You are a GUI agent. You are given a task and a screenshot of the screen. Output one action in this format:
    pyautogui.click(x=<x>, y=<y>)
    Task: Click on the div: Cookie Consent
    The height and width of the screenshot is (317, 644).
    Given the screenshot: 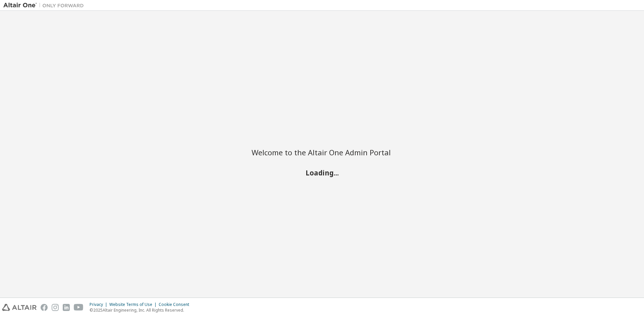 What is the action you would take?
    pyautogui.click(x=176, y=305)
    